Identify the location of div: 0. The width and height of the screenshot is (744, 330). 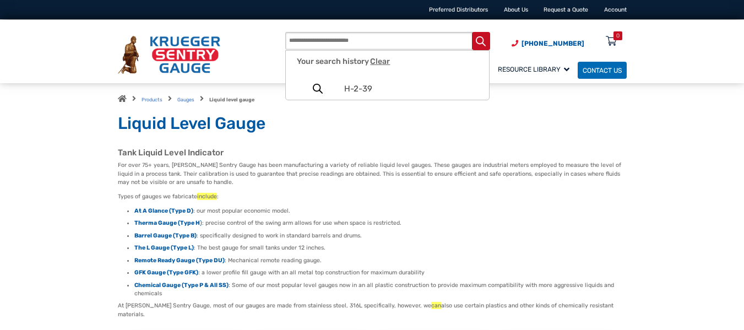
(618, 36).